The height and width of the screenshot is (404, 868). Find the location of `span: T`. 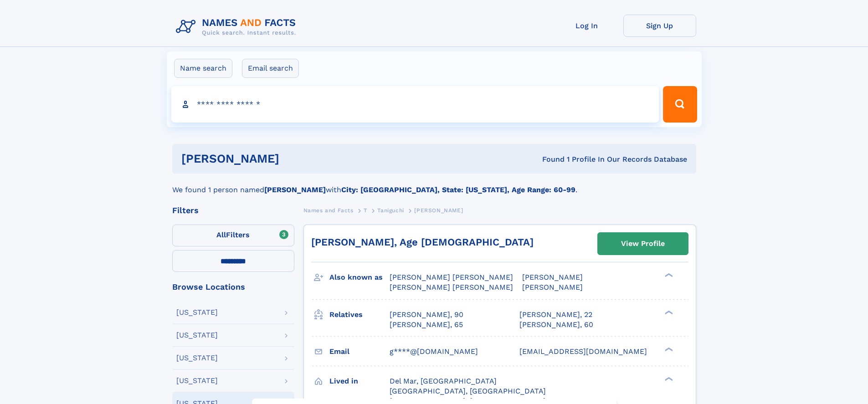

span: T is located at coordinates (366, 211).